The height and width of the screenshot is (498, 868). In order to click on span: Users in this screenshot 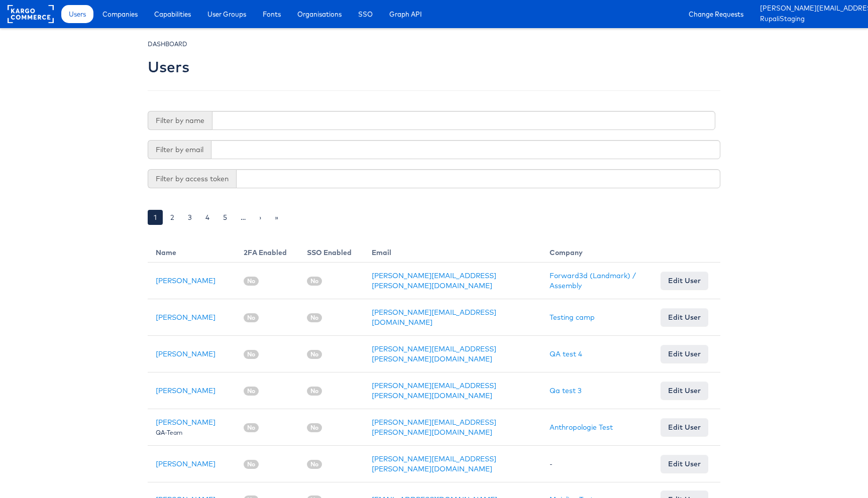, I will do `click(78, 14)`.